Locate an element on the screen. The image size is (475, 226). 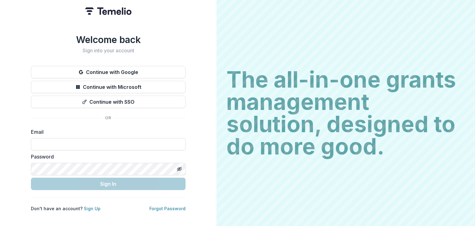
h2: Sign into your account is located at coordinates (108, 50).